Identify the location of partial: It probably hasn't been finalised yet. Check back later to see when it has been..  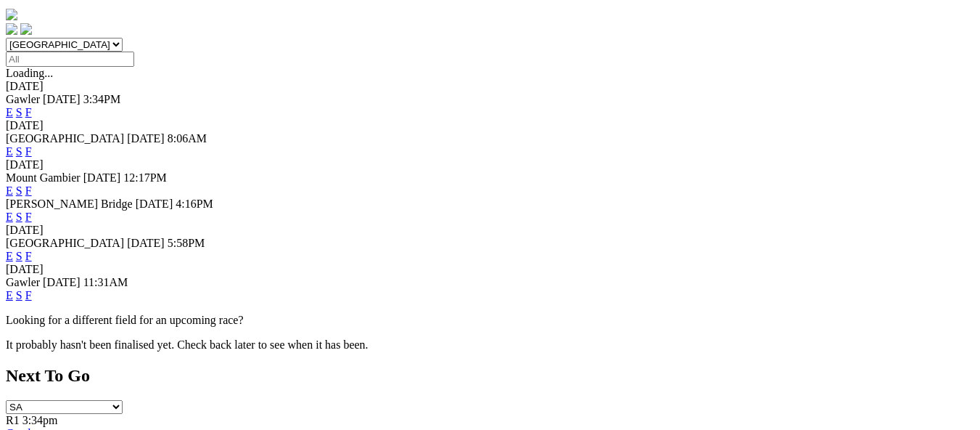
(188, 345).